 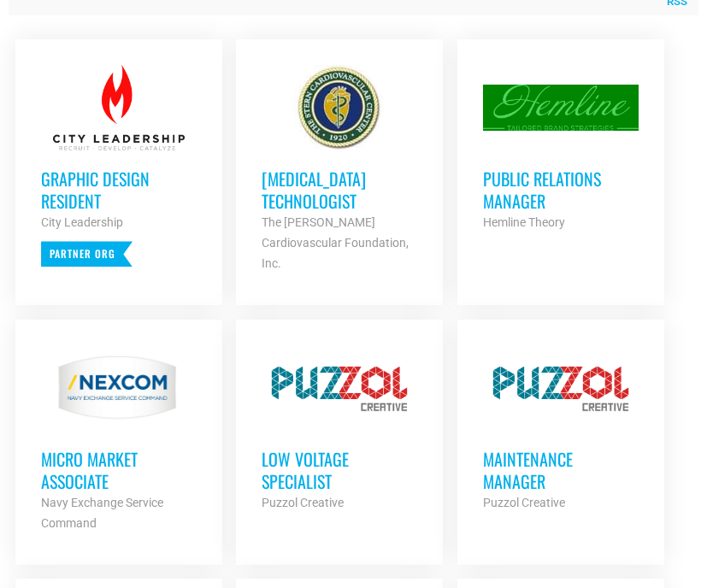 I want to click on h3: Graphic Design Resident, so click(x=119, y=190).